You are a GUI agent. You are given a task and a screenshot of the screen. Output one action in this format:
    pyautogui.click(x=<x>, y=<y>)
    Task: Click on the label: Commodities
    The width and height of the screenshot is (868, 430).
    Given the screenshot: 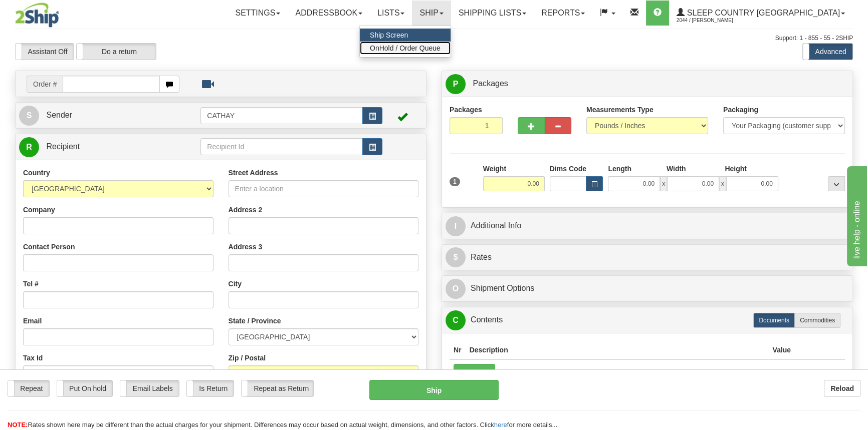 What is the action you would take?
    pyautogui.click(x=818, y=320)
    